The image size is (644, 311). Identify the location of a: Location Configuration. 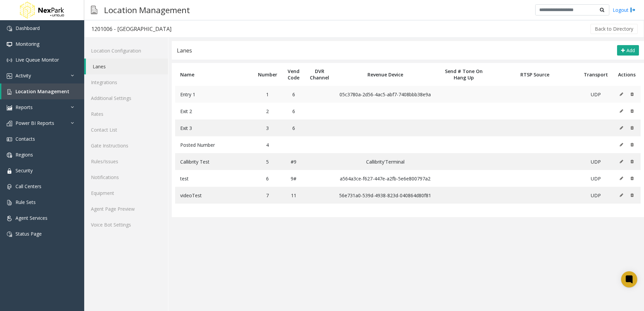
(126, 50).